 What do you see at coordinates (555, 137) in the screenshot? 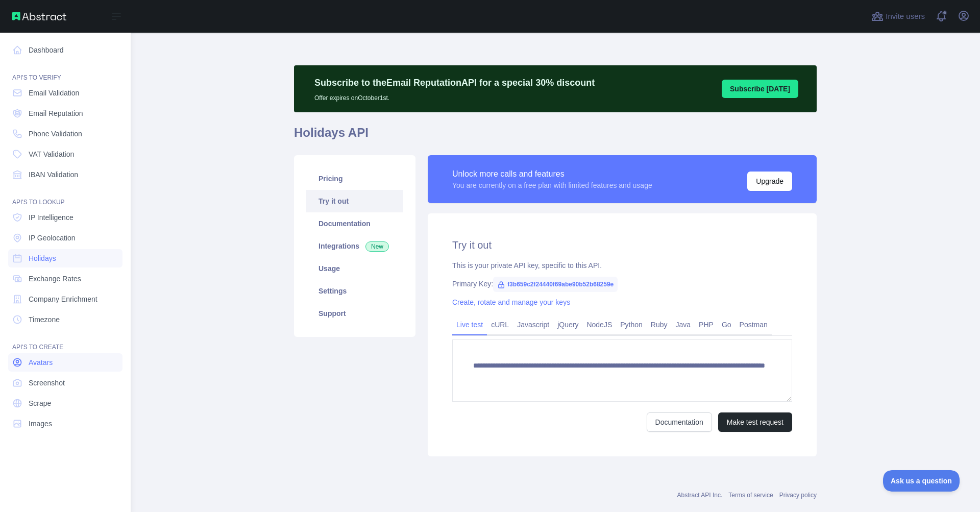
I see `h1: Holidays API` at bounding box center [555, 137].